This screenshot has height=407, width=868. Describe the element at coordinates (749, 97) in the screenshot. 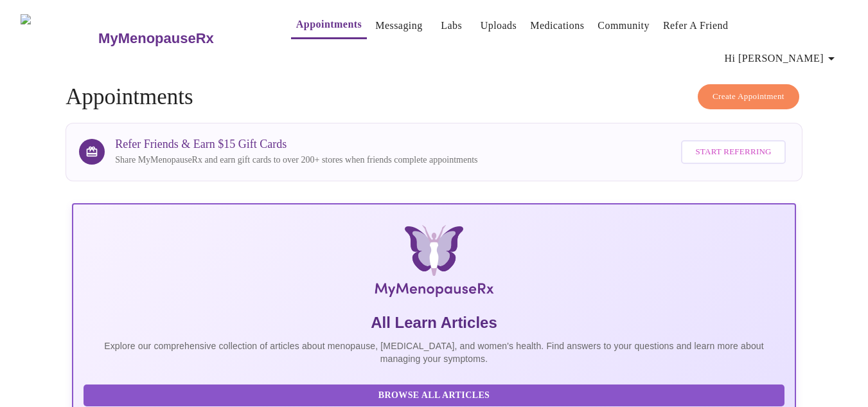

I see `span: Create Appointment` at that location.